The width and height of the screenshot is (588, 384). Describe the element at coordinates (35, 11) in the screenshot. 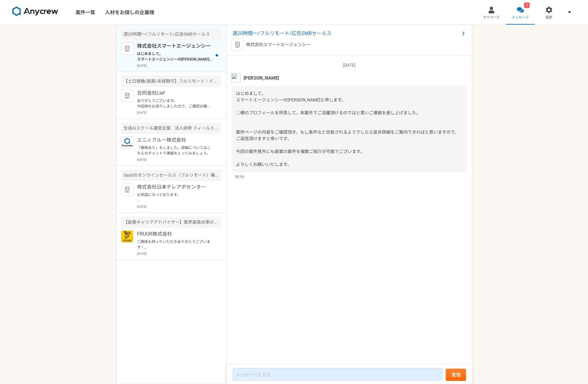

I see `img: 8DqYSo04kwAAAAASUVORK5CYII=` at that location.